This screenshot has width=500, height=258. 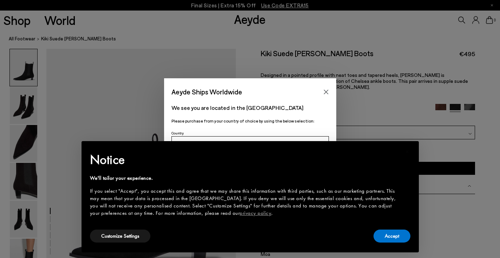 I want to click on button: Accept, so click(x=392, y=236).